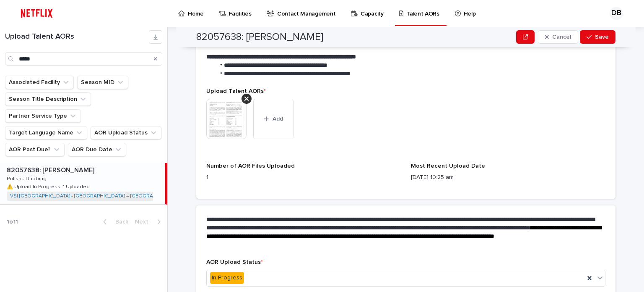 Image resolution: width=644 pixels, height=292 pixels. What do you see at coordinates (250, 166) in the screenshot?
I see `span: Number of AOR Files Uploaded` at bounding box center [250, 166].